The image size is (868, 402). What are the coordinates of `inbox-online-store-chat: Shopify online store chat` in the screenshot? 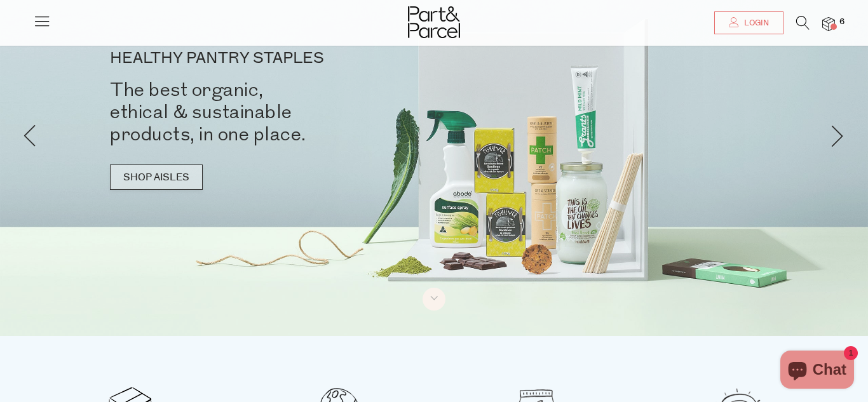 It's located at (817, 371).